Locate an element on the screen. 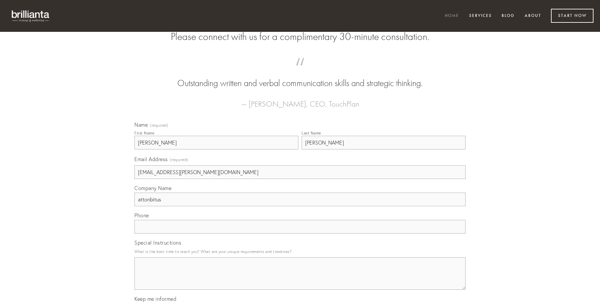  span: Keep me informed is located at coordinates (155, 299).